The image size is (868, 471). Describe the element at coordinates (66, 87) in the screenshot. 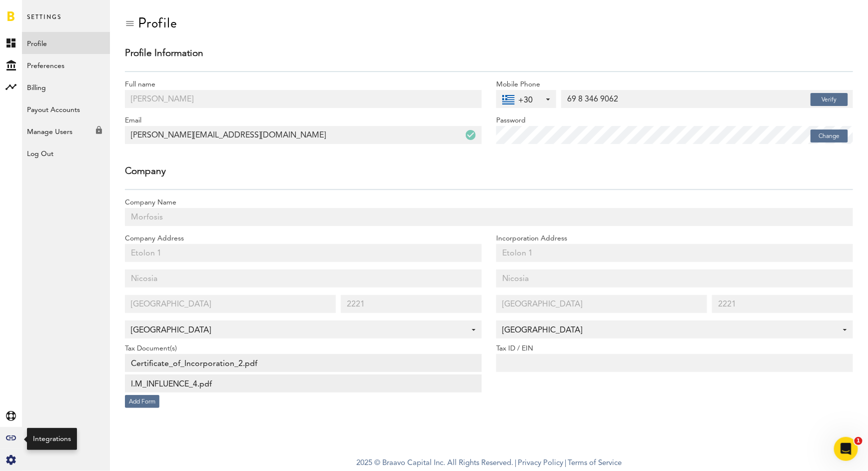

I see `a: Billing` at that location.